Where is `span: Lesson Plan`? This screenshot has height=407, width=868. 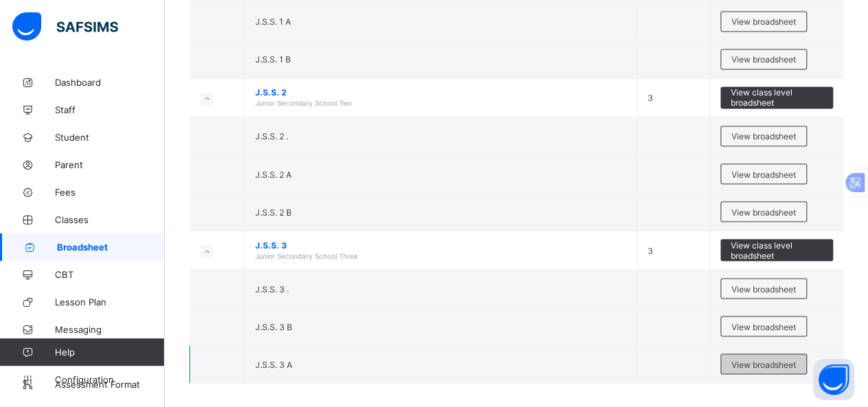 span: Lesson Plan is located at coordinates (109, 302).